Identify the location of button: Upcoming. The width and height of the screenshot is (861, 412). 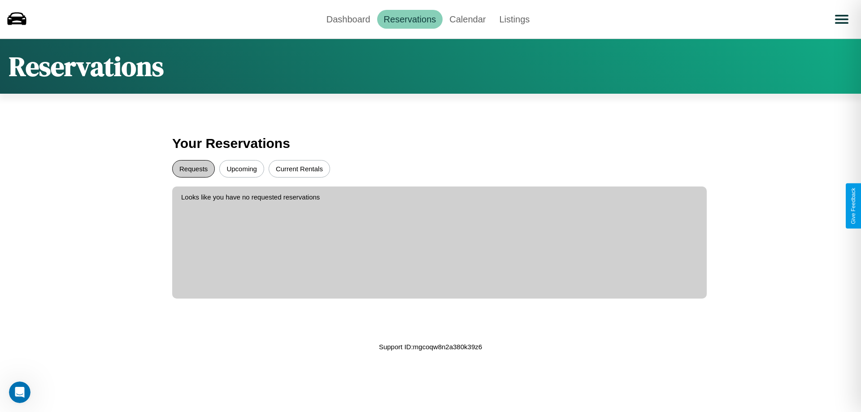
(242, 169).